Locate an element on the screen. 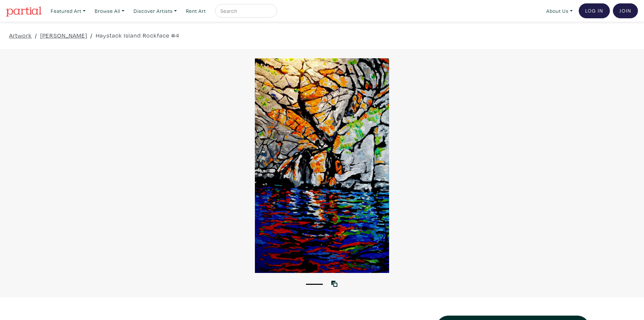 The width and height of the screenshot is (644, 320). a: Join is located at coordinates (626, 11).